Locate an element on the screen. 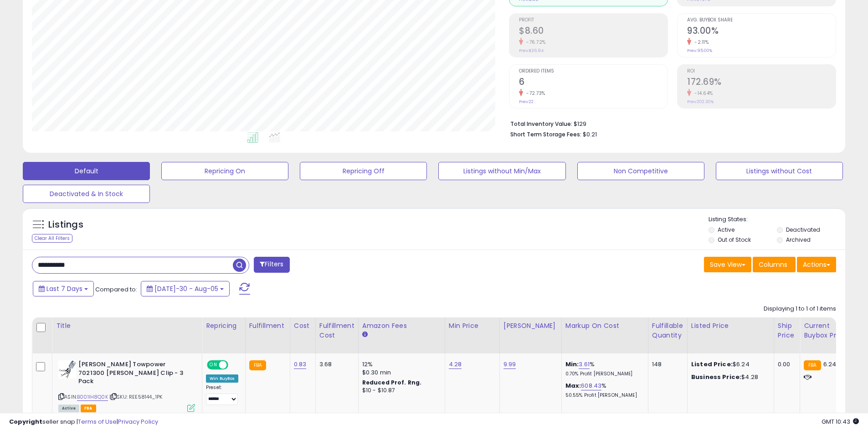 This screenshot has height=431, width=868. div: $4.28 is located at coordinates (729, 377).